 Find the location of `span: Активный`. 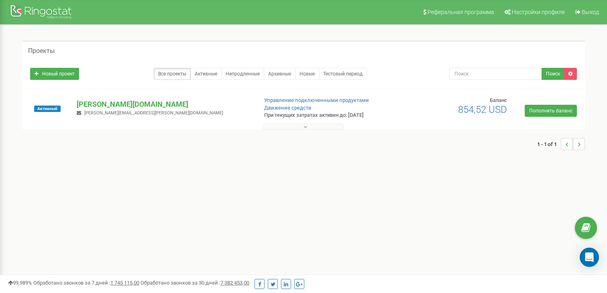

span: Активный is located at coordinates (47, 109).